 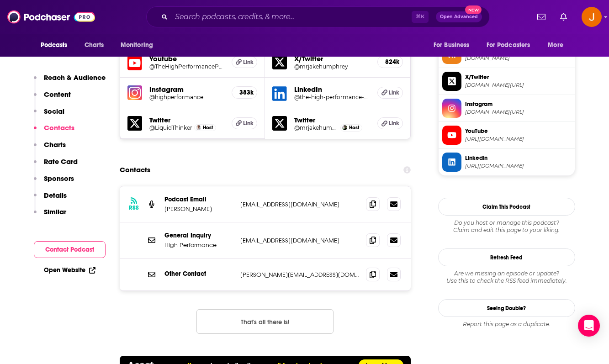 What do you see at coordinates (244, 92) in the screenshot?
I see `h5: 383k` at bounding box center [244, 92].